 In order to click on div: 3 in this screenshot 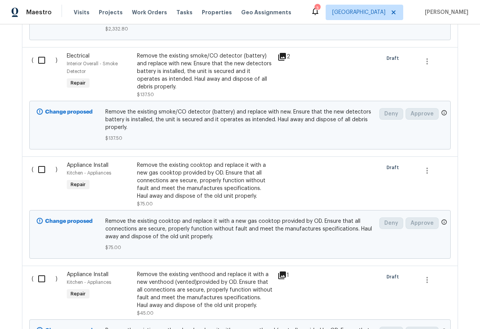, I will do `click(317, 8)`.